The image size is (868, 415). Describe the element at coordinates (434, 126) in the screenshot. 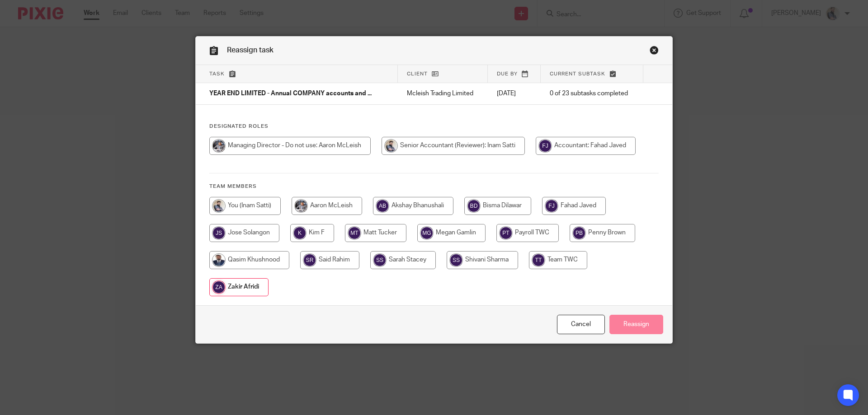

I see `h4: Designated Roles` at that location.